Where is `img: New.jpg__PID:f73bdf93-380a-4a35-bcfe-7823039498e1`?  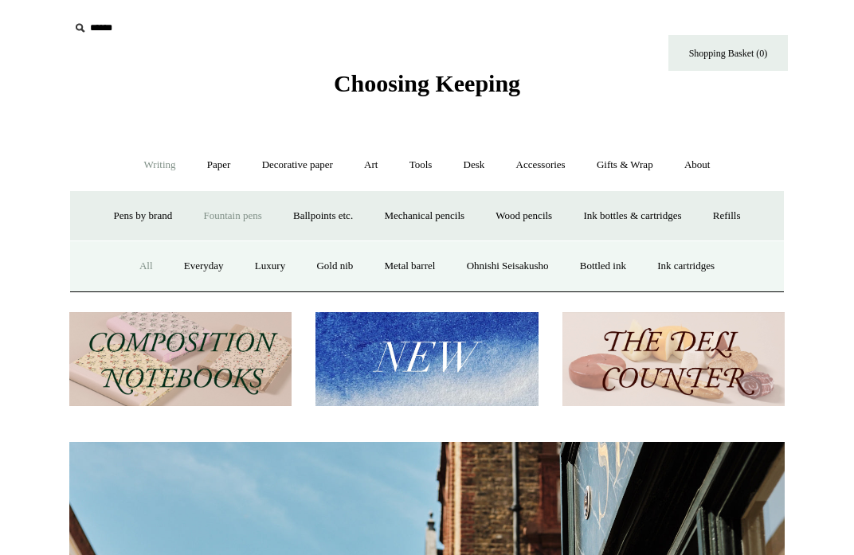 img: New.jpg__PID:f73bdf93-380a-4a35-bcfe-7823039498e1 is located at coordinates (426, 359).